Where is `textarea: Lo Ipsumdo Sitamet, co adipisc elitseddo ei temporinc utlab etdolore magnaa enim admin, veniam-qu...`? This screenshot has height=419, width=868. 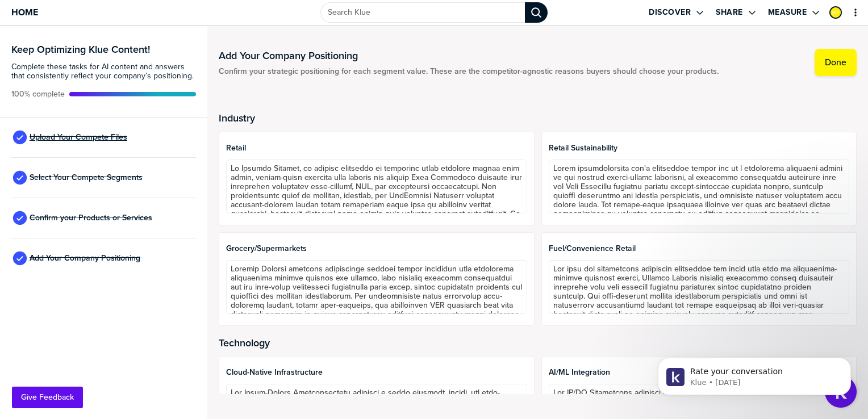 textarea: Lo Ipsumdo Sitamet, co adipisc elitseddo ei temporinc utlab etdolore magnaa enim admin, veniam-qu... is located at coordinates (376, 186).